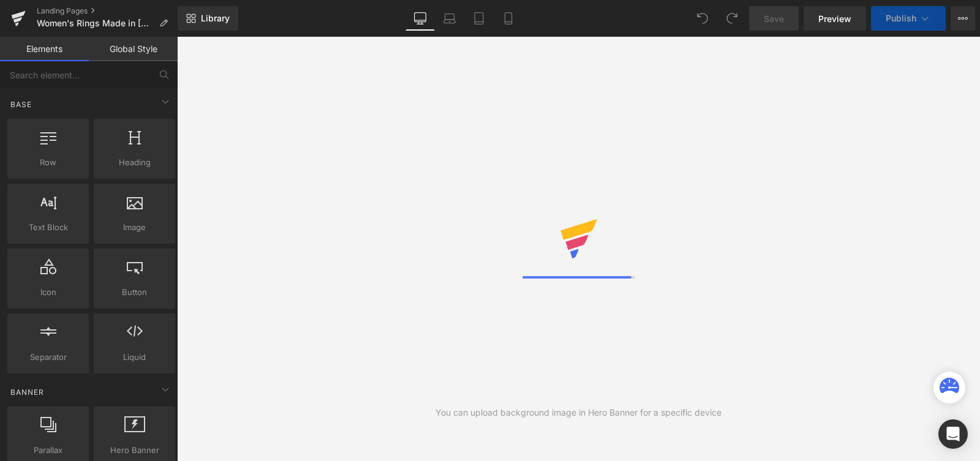 The image size is (980, 461). I want to click on button: Redo, so click(732, 19).